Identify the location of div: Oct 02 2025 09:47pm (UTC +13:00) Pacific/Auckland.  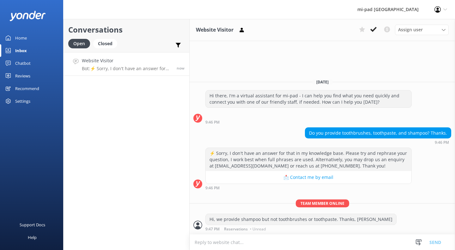
(301, 229).